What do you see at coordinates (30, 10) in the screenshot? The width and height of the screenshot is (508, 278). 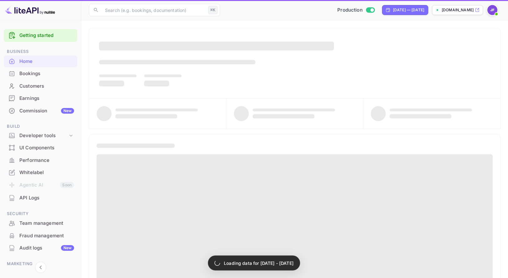 I see `img: LiteAPI logo` at bounding box center [30, 10].